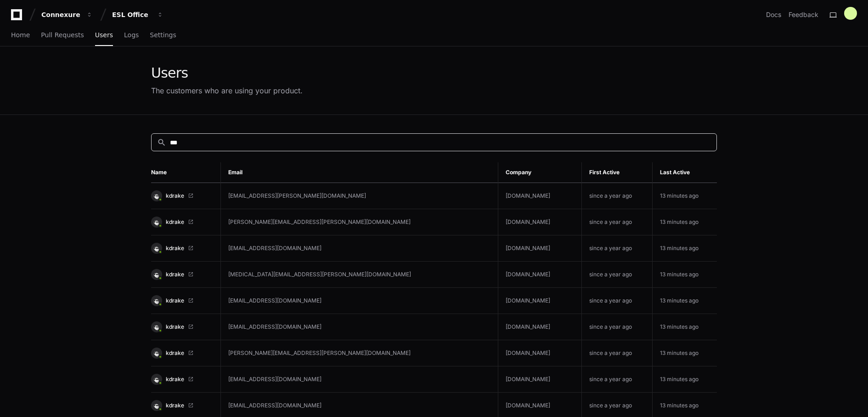 This screenshot has height=417, width=868. Describe the element at coordinates (539, 172) in the screenshot. I see `th: Company` at that location.